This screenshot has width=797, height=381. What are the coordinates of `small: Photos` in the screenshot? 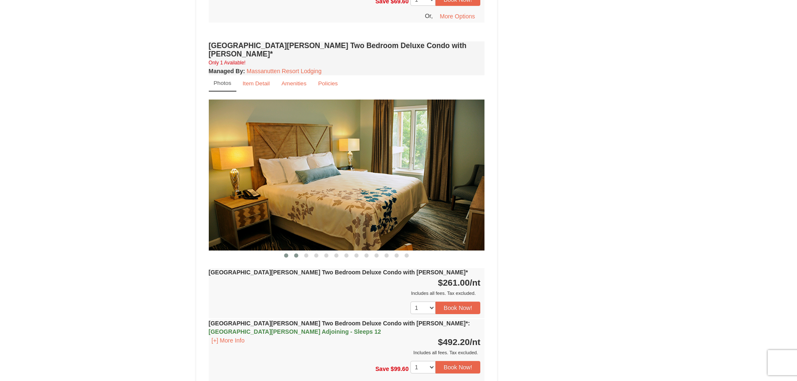 It's located at (223, 83).